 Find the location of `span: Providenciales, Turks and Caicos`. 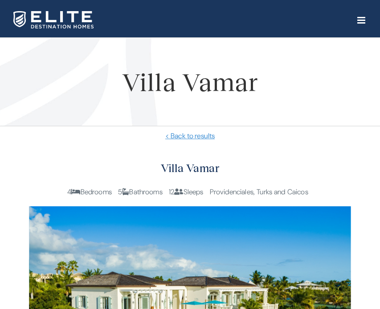

span: Providenciales, Turks and Caicos is located at coordinates (259, 192).